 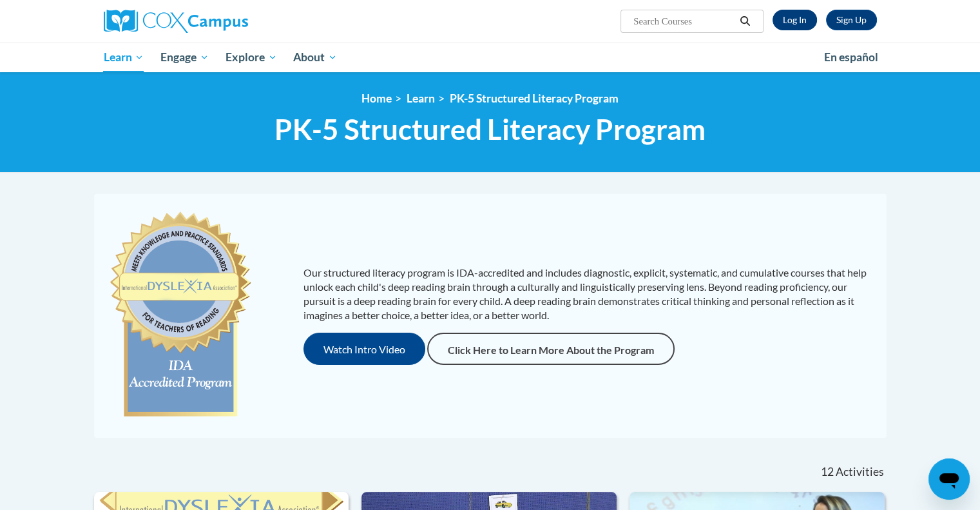 I want to click on button: Watch Intro Video, so click(x=364, y=349).